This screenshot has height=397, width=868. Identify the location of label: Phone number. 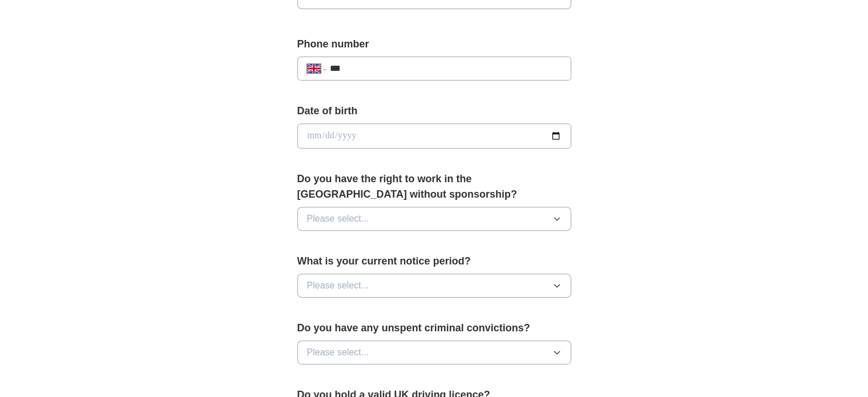
(434, 44).